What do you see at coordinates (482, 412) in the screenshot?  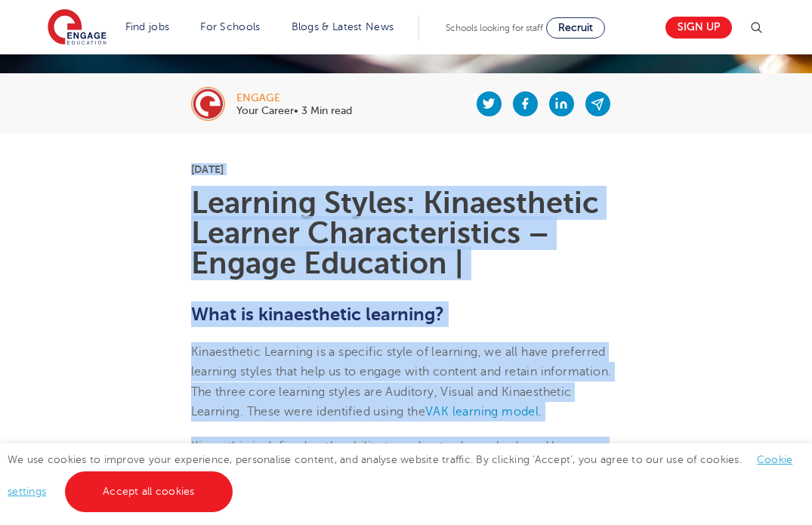 I see `a: VAK learning model` at bounding box center [482, 412].